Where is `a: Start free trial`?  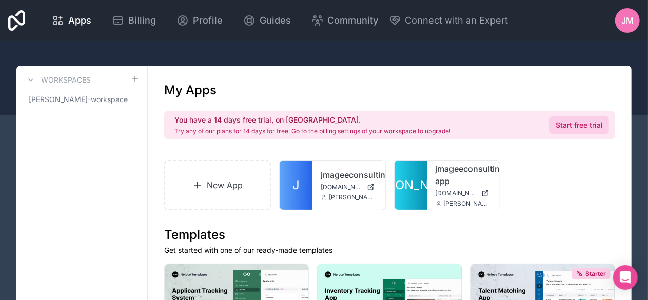
a: Start free trial is located at coordinates (580, 125).